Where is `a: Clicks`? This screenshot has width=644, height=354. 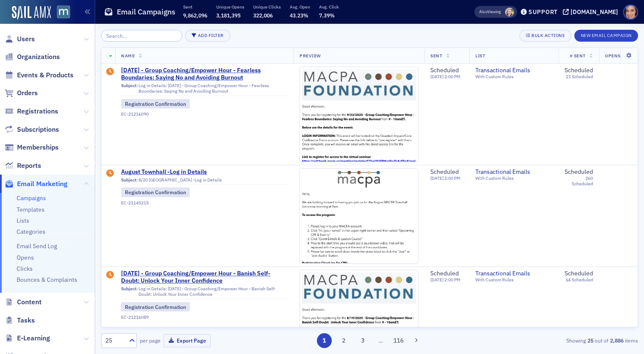
a: Clicks is located at coordinates (25, 269).